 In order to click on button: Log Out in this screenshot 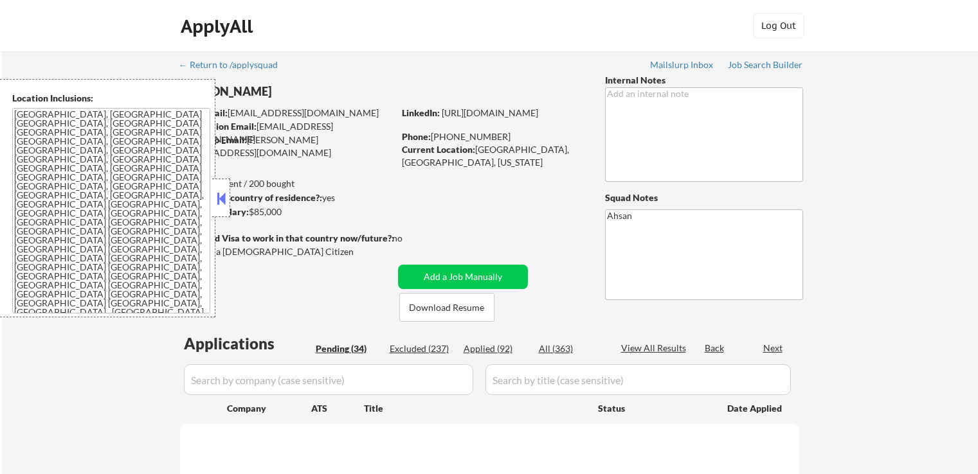, I will do `click(778, 26)`.